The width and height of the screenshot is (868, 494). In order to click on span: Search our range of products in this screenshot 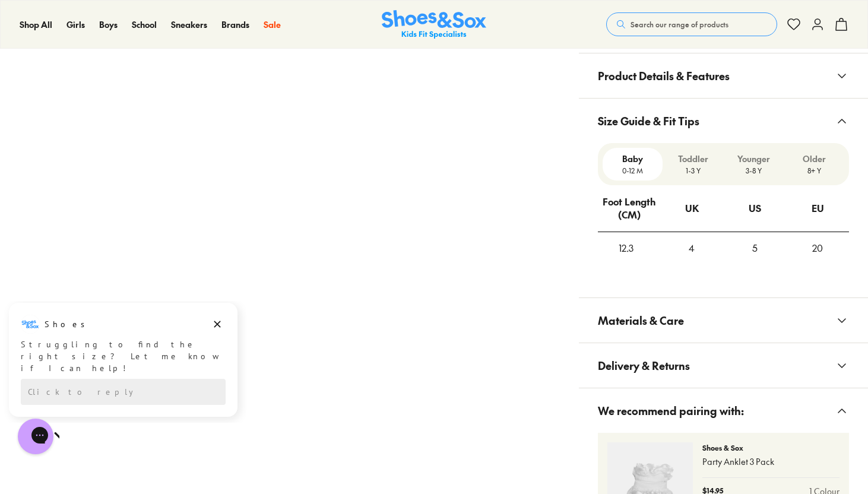, I will do `click(680, 25)`.